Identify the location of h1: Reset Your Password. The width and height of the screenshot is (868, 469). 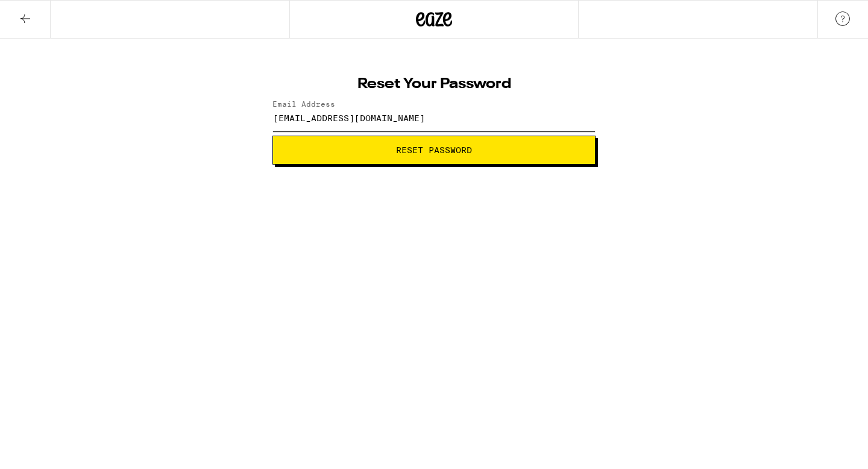
(434, 84).